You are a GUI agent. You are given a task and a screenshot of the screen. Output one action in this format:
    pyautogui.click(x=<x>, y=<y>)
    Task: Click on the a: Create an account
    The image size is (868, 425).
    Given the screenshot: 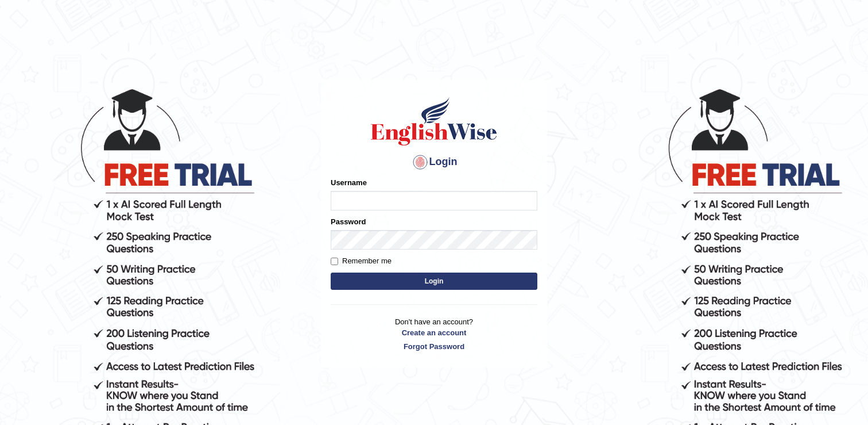 What is the action you would take?
    pyautogui.click(x=434, y=332)
    